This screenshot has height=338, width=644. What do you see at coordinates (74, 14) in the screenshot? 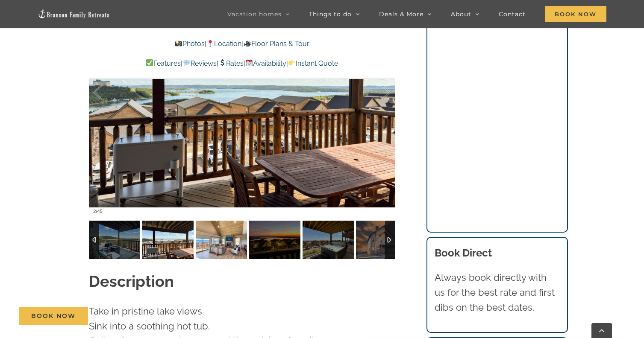
I see `img: Branson Family Retreats Logo` at bounding box center [74, 14].